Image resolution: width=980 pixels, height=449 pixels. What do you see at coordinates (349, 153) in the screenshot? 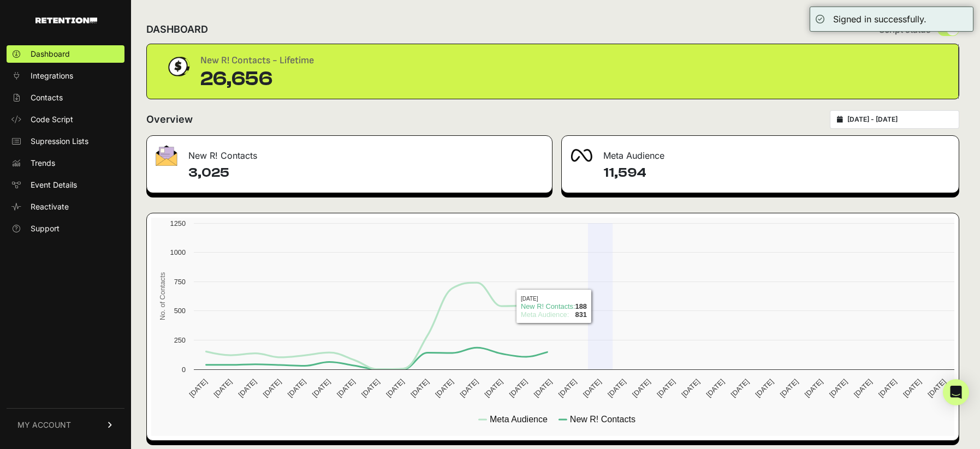
I see `div: New R! Contacts` at bounding box center [349, 153].